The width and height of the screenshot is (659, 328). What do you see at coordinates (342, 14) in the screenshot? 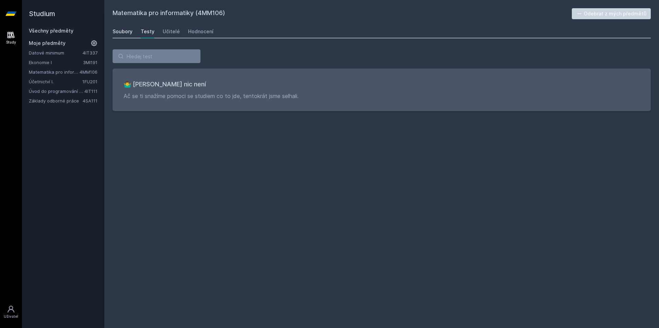
I see `h2: Matematika pro informatiky (4MM106)` at bounding box center [342, 14].